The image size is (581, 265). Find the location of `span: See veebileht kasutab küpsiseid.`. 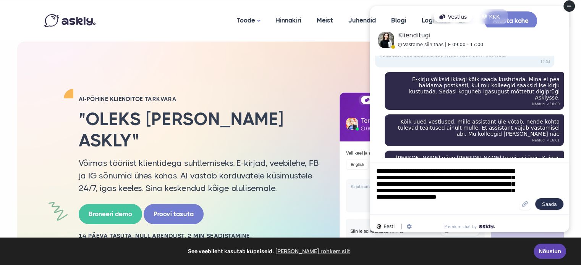

span: See veebileht kasutab küpsiseid. is located at coordinates (270, 252).